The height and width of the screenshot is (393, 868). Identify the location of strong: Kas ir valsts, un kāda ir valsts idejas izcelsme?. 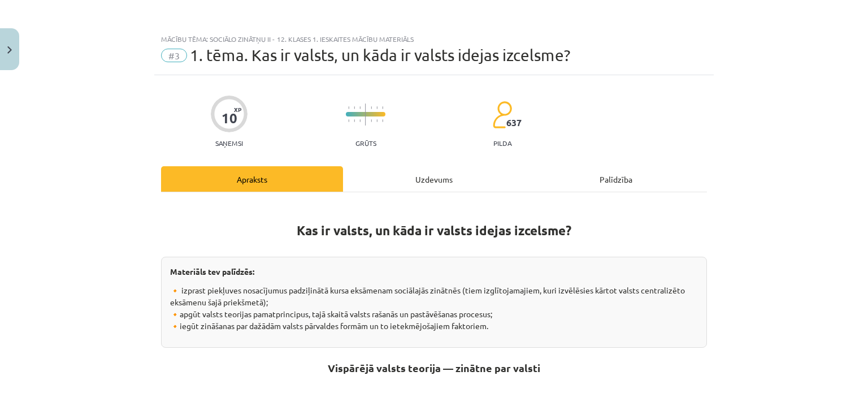
(434, 230).